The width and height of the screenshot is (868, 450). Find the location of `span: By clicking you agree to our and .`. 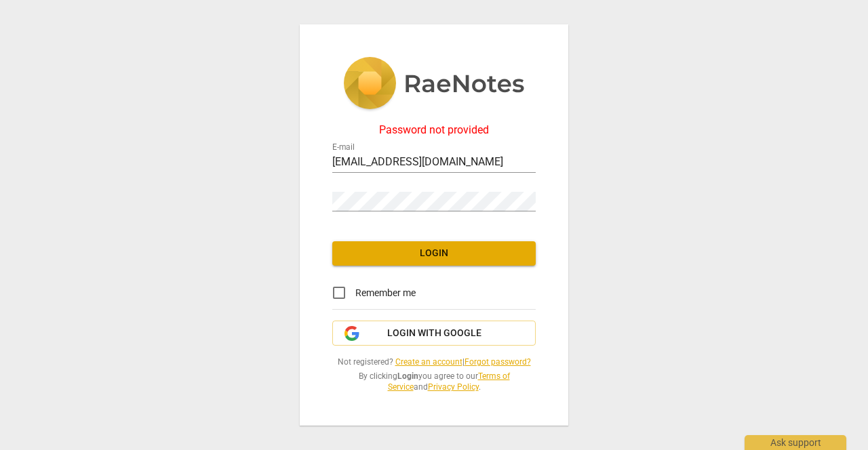

span: By clicking you agree to our and . is located at coordinates (434, 381).